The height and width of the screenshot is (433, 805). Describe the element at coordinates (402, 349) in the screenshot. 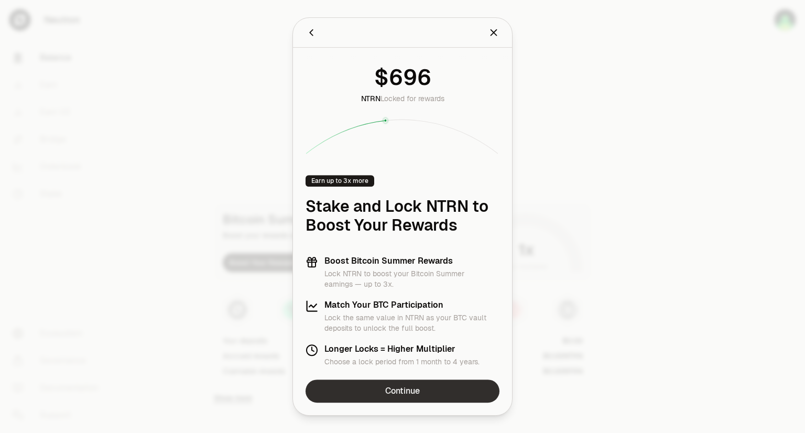

I see `h3: Longer Locks = Higher Multiplier` at that location.